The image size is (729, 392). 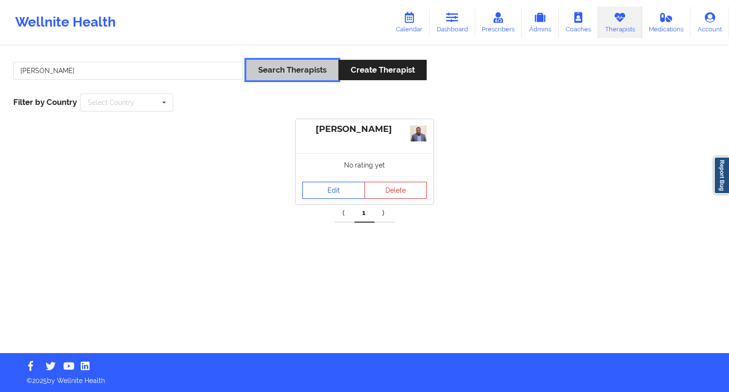 What do you see at coordinates (364, 165) in the screenshot?
I see `div: No rating yet` at bounding box center [364, 165].